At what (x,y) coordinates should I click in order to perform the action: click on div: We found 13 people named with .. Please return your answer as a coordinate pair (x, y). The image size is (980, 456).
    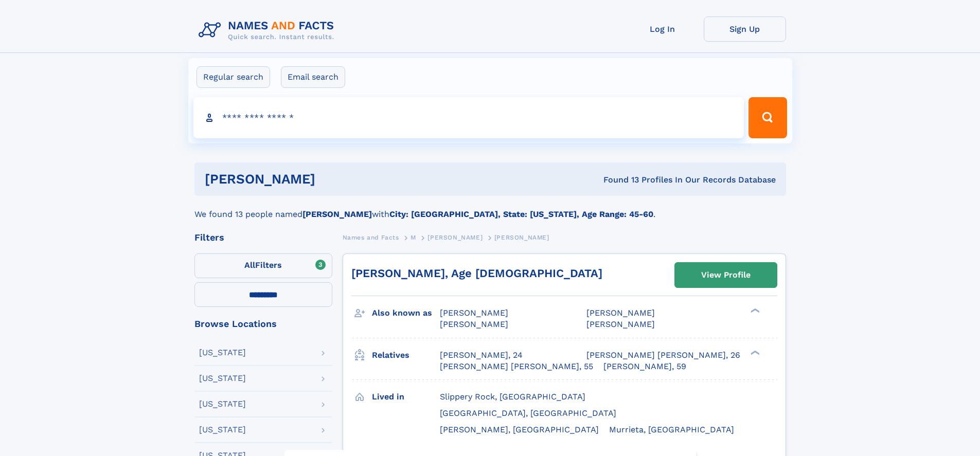
    Looking at the image, I should click on (490, 208).